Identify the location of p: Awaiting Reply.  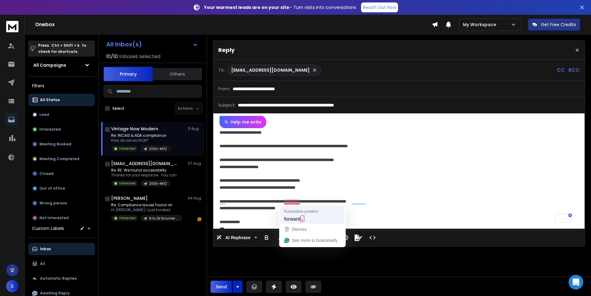
(55, 294).